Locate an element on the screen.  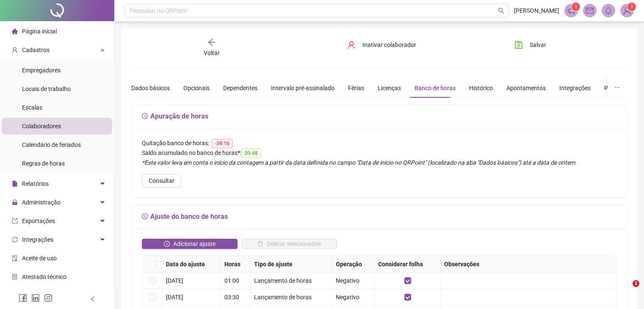
div: Opcionais is located at coordinates (196, 88).